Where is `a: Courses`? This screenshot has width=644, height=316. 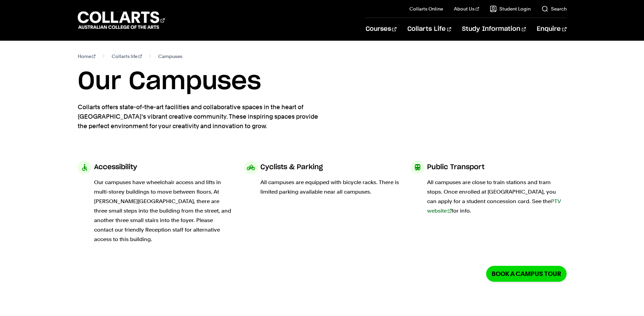 a: Courses is located at coordinates (381, 29).